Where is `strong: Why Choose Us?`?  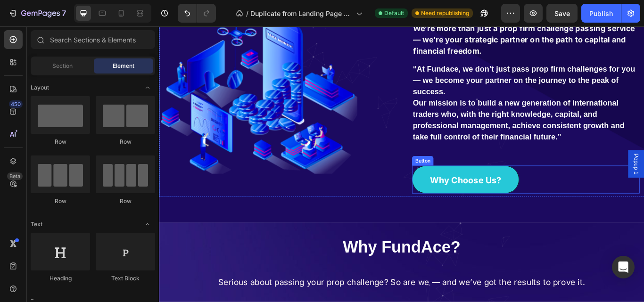 strong: Why Choose Us? is located at coordinates (357, 179).